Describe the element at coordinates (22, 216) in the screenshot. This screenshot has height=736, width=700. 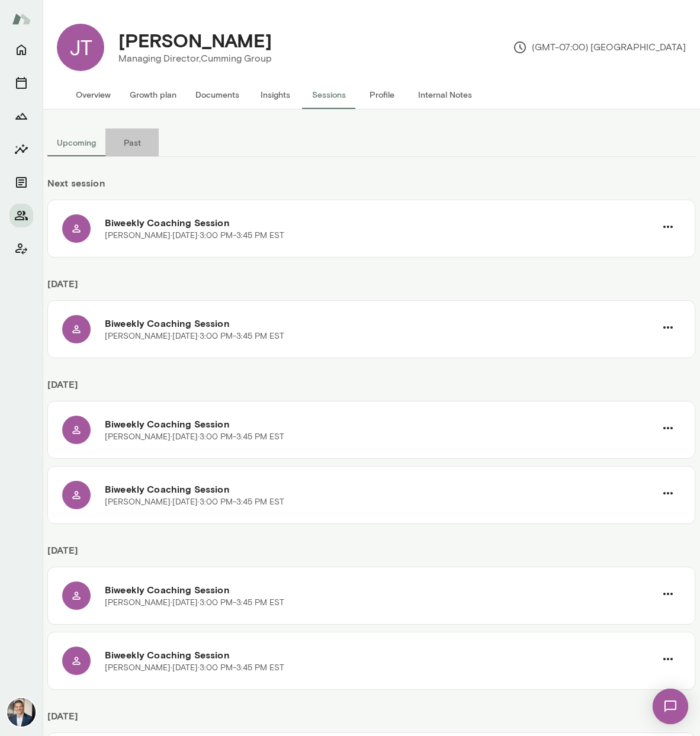
I see `button: Members` at that location.